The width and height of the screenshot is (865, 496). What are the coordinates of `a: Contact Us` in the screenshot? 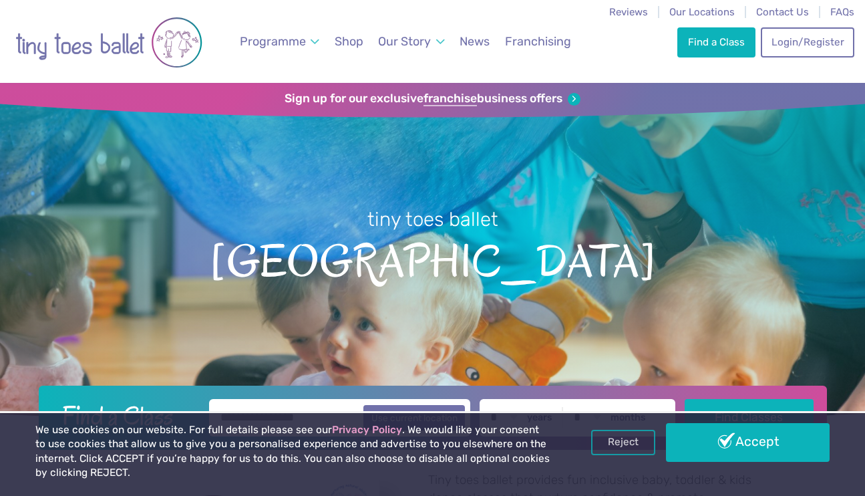 It's located at (782, 12).